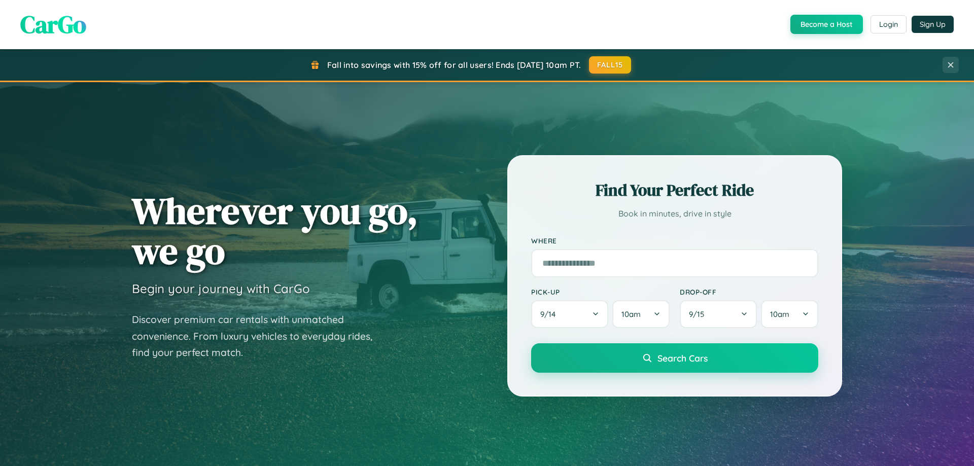 Image resolution: width=974 pixels, height=466 pixels. What do you see at coordinates (675, 358) in the screenshot?
I see `button: Search Cars` at bounding box center [675, 358].